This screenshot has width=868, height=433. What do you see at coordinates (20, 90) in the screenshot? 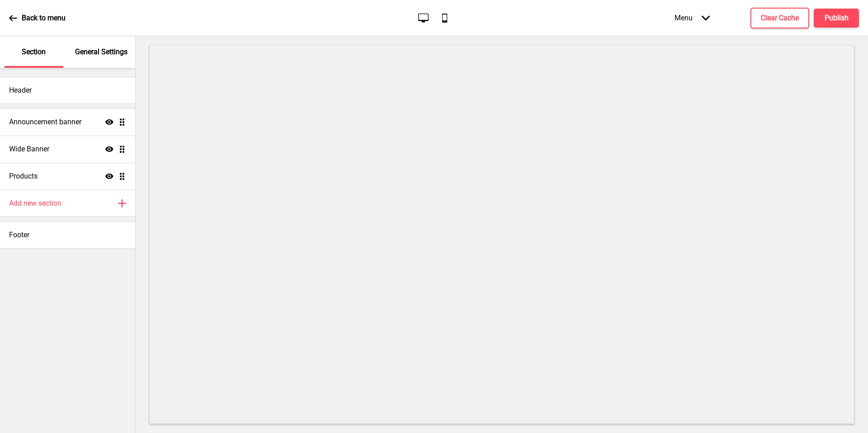
I see `h4: Header` at bounding box center [20, 90].